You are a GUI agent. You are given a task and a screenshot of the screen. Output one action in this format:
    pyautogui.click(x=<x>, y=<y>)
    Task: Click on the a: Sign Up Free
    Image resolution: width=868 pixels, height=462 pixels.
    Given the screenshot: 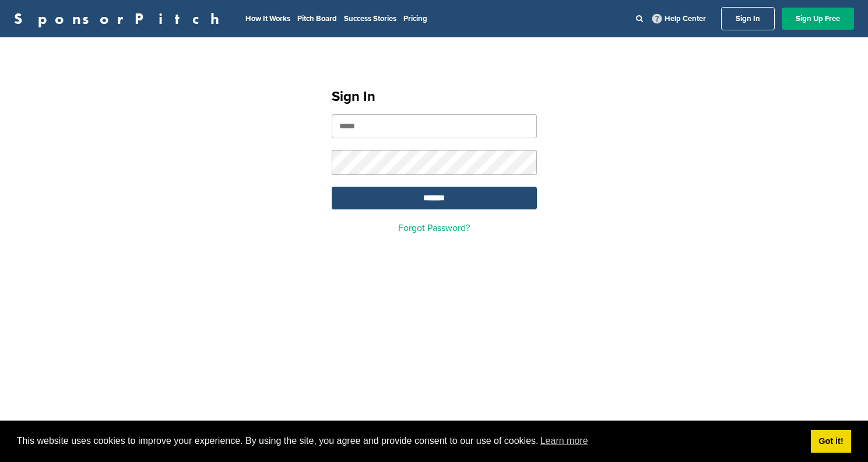 What is the action you would take?
    pyautogui.click(x=818, y=19)
    